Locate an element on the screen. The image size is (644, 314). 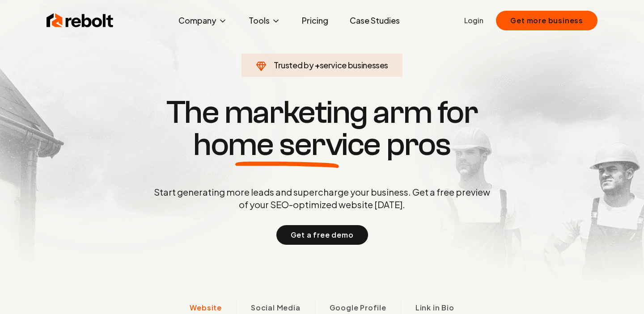
span: Link in Bio is located at coordinates (434, 308).